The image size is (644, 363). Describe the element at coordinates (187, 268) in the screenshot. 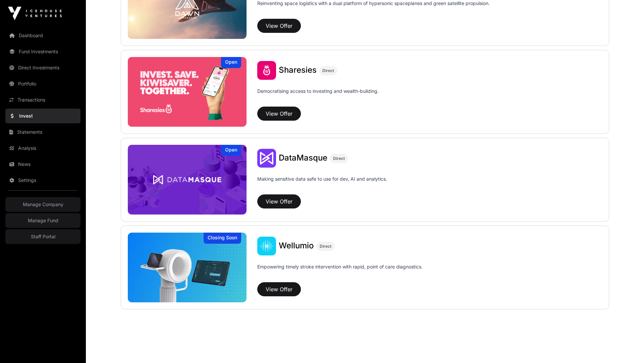

I see `a: WellumioClosing Soon` at that location.